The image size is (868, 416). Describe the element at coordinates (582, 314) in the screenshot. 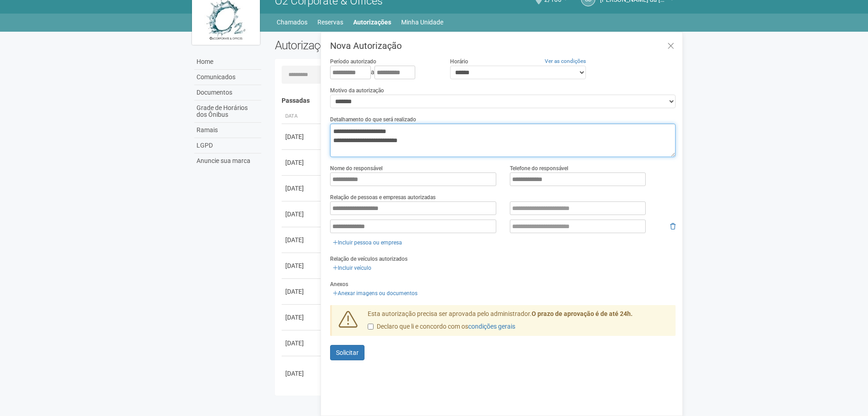

I see `strong: O prazo de aprovação é de até 24h.` at that location.